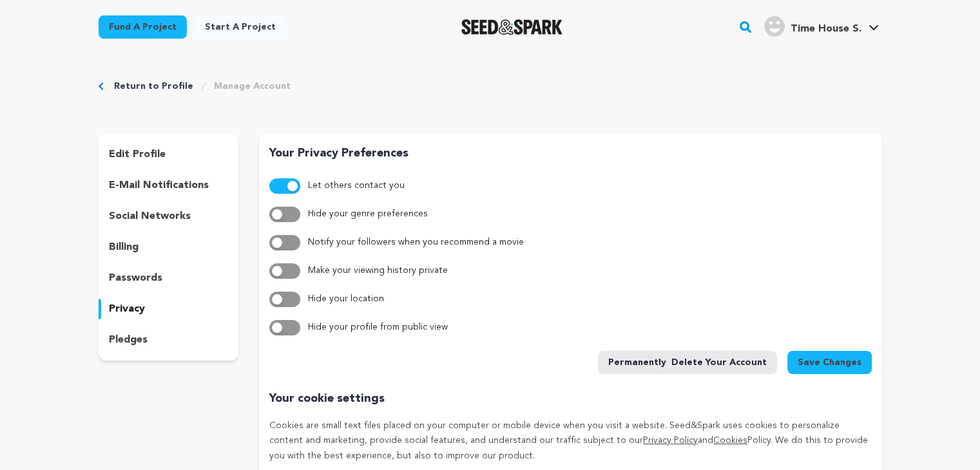 The image size is (980, 470). What do you see at coordinates (826, 29) in the screenshot?
I see `span: Time House S.` at bounding box center [826, 29].